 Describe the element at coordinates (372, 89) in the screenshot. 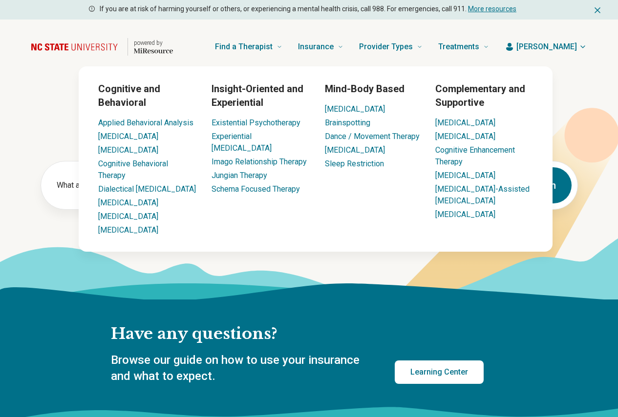

I see `h3: Mind-Body Based` at that location.